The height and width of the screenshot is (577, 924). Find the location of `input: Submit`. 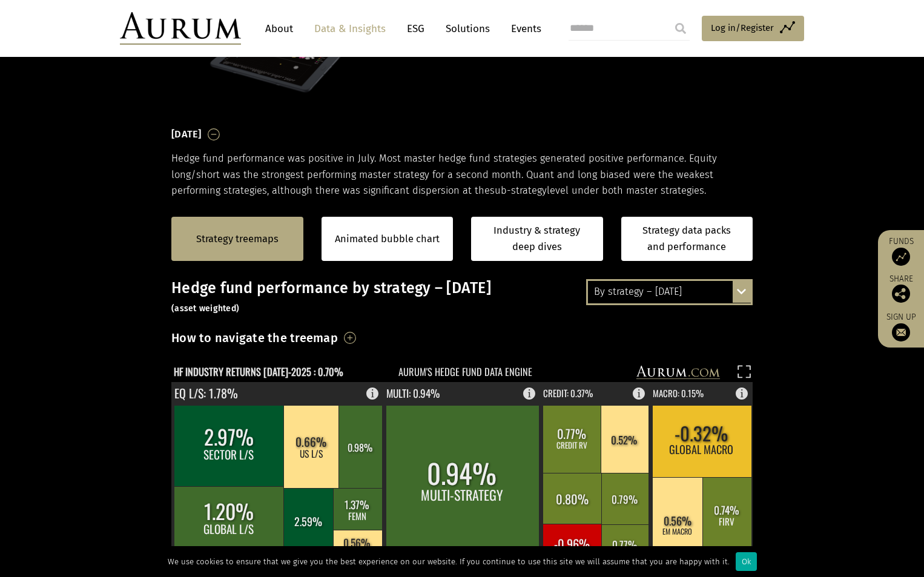

input: Submit is located at coordinates (681, 28).